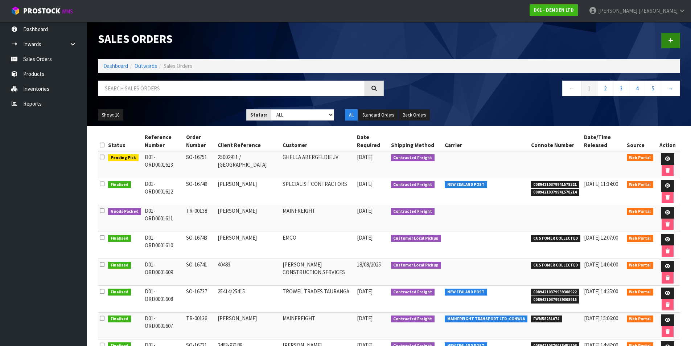 This screenshot has height=346, width=691. Describe the element at coordinates (200, 272) in the screenshot. I see `td: SO-16741` at that location.